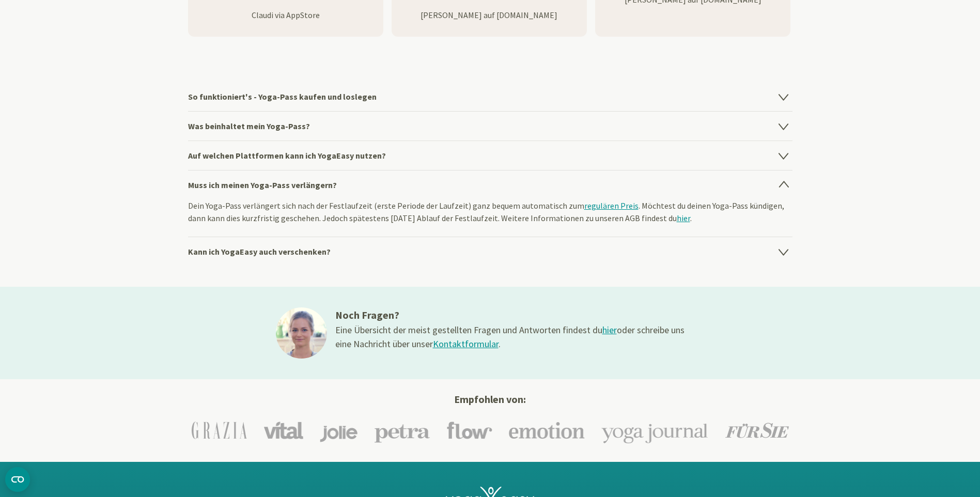  What do you see at coordinates (757, 430) in the screenshot?
I see `img: Für Sie Logo` at bounding box center [757, 430].